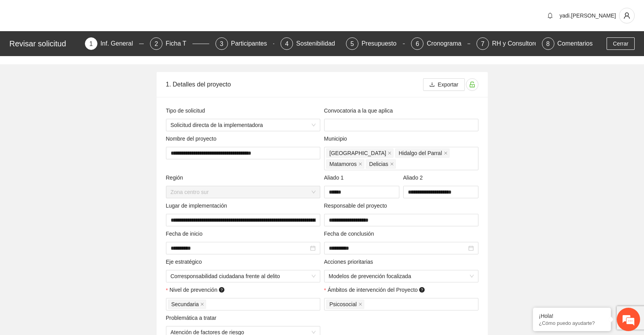 This screenshot has width=644, height=335. Describe the element at coordinates (575, 44) in the screenshot. I see `div: Comentarios` at that location.